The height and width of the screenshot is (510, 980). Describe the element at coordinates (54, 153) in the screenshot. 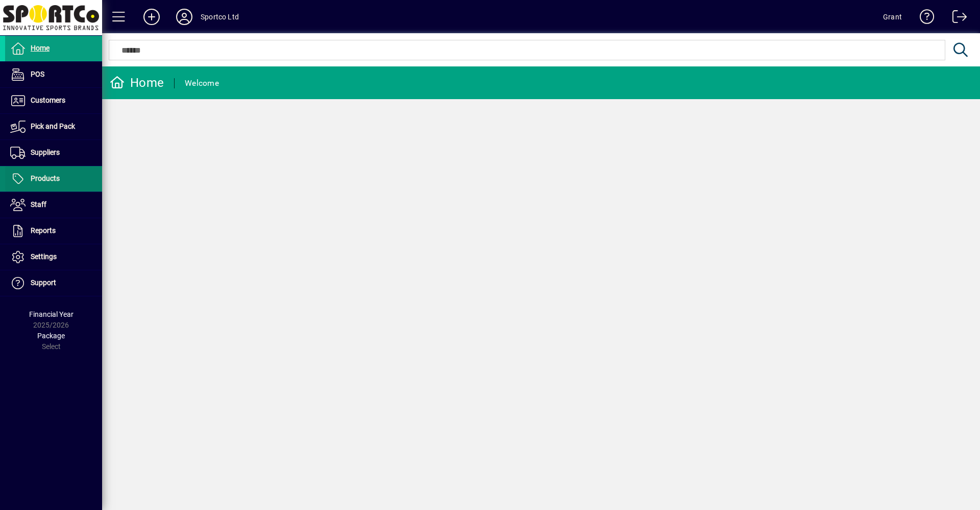

I see `a: Suppliers` at that location.